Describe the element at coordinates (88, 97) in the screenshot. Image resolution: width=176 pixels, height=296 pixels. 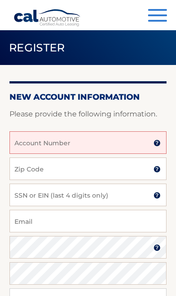
I see `h2: New Account Information` at that location.